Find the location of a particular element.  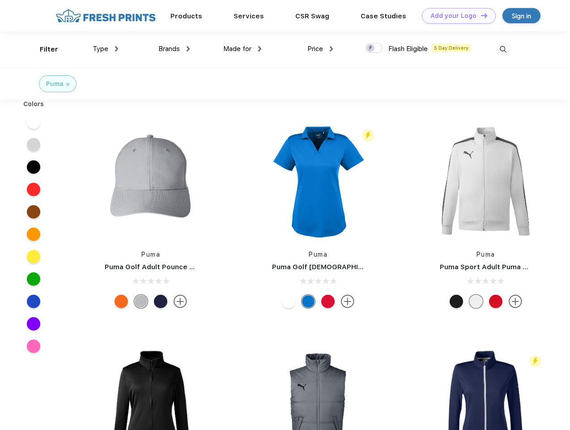

a: Products is located at coordinates (186, 16).